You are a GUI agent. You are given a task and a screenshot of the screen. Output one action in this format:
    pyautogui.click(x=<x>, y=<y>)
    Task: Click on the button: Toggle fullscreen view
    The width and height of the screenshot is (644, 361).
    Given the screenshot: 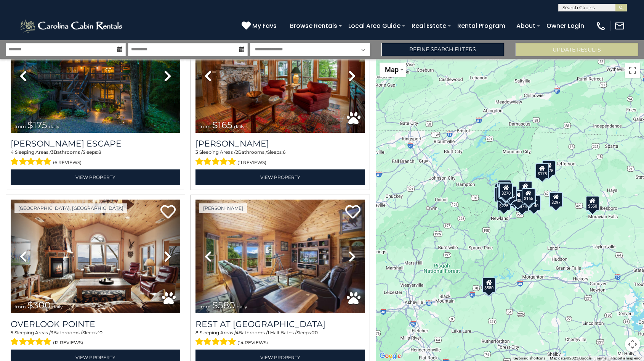 What is the action you would take?
    pyautogui.click(x=632, y=70)
    